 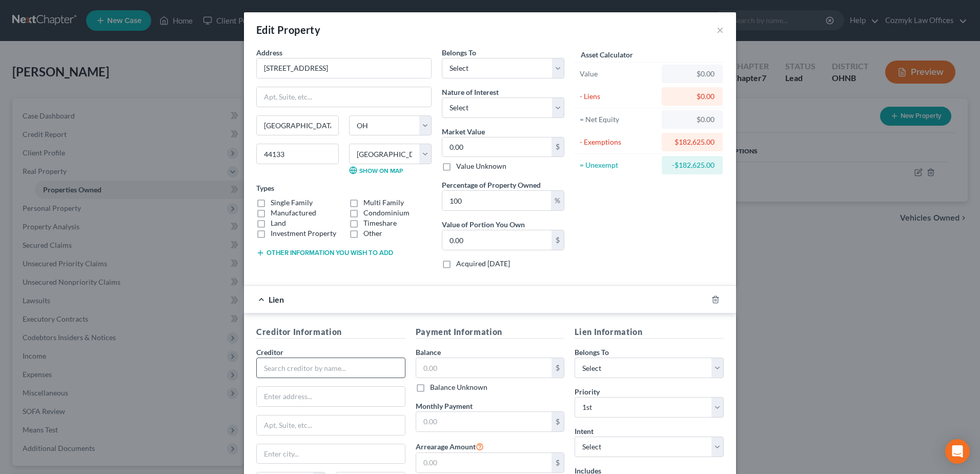 What do you see at coordinates (484, 224) in the screenshot?
I see `label: Value of Portion You Own` at bounding box center [484, 224].